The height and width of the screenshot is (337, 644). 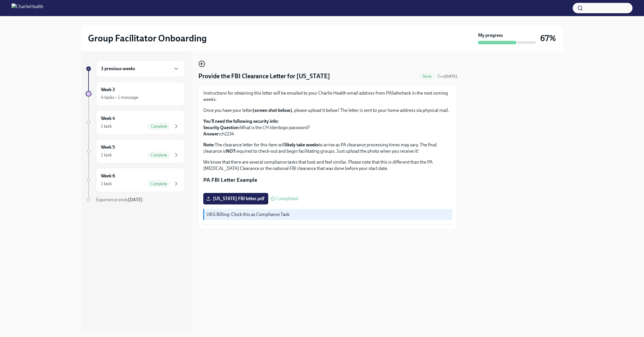 What do you see at coordinates (212, 134) in the screenshot?
I see `strong: Answer:` at bounding box center [212, 134].